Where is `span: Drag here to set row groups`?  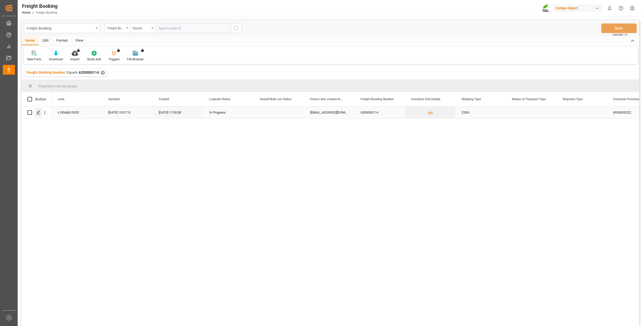
span: Drag here to set row groups is located at coordinates (58, 86).